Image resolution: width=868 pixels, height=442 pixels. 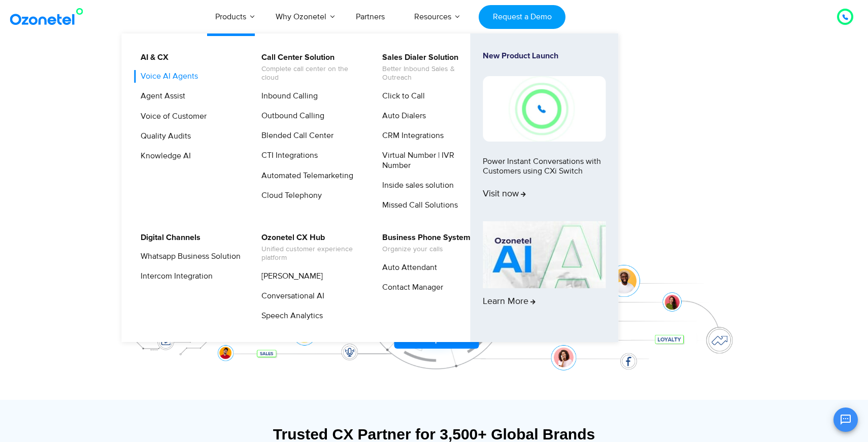 What do you see at coordinates (424, 243) in the screenshot?
I see `a: Business Phone SystemOrganize your calls` at bounding box center [424, 243].